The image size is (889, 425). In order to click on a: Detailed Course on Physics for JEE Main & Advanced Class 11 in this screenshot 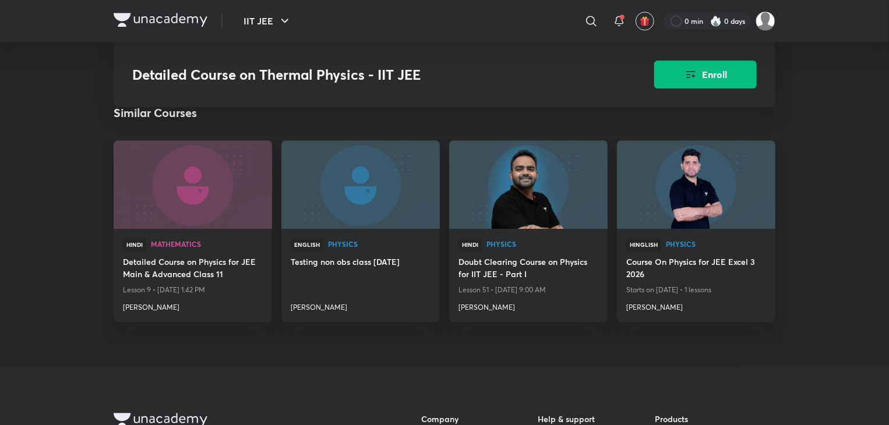, I will do `click(193, 269)`.